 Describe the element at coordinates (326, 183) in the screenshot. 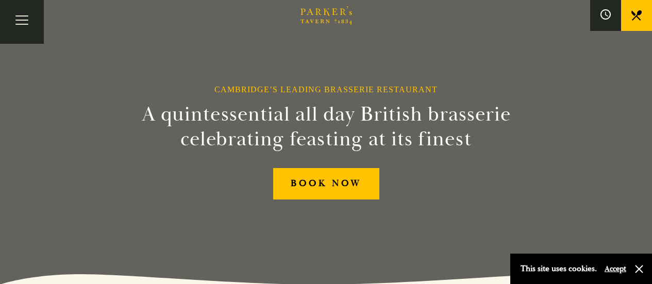

I see `a: BOOK NOW` at that location.